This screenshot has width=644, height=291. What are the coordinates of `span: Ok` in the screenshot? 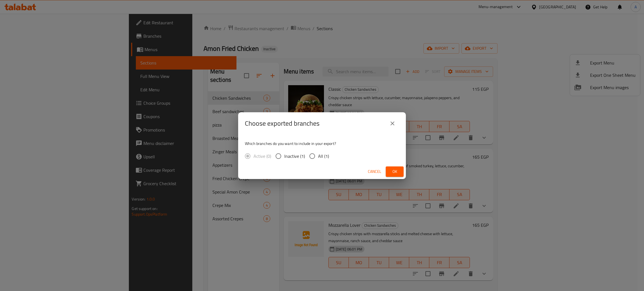 It's located at (395, 171).